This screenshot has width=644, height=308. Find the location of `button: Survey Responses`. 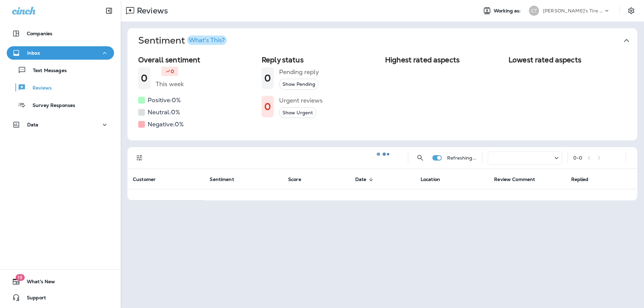

button: Survey Responses is located at coordinates (61, 105).